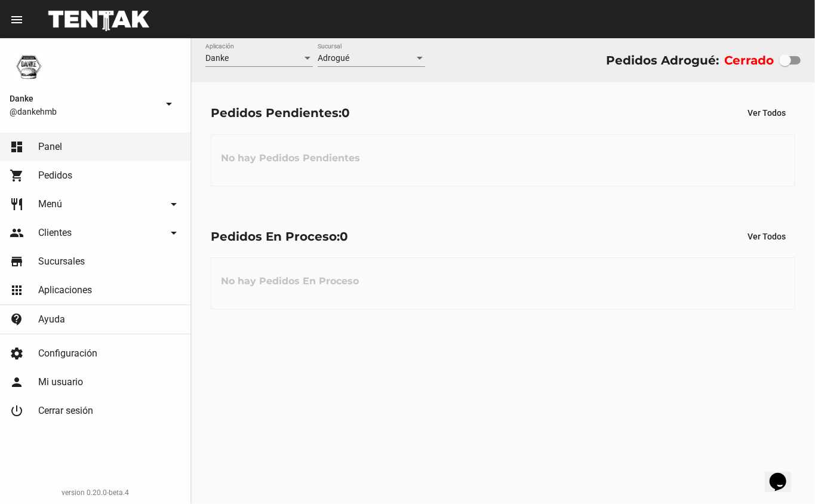 The width and height of the screenshot is (815, 504). I want to click on span: Sucursales, so click(62, 262).